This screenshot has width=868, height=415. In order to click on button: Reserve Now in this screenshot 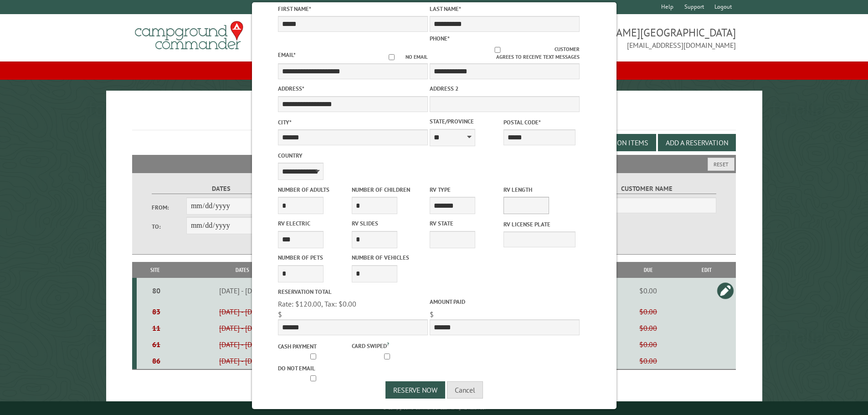, I will do `click(415, 390)`.